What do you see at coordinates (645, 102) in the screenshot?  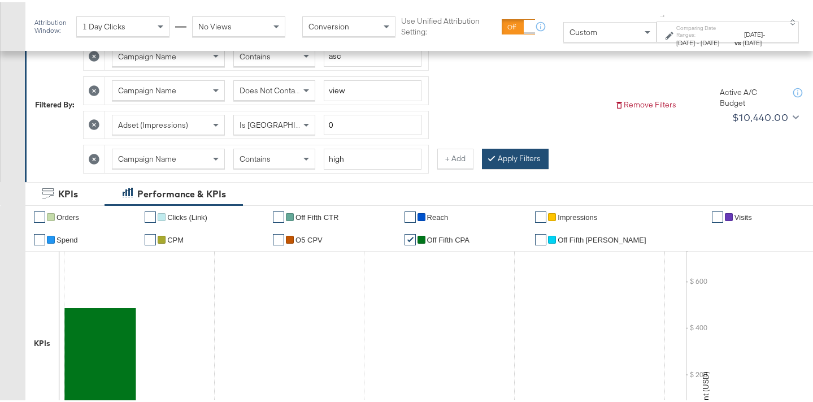 I see `button: Remove Filters` at bounding box center [645, 102].